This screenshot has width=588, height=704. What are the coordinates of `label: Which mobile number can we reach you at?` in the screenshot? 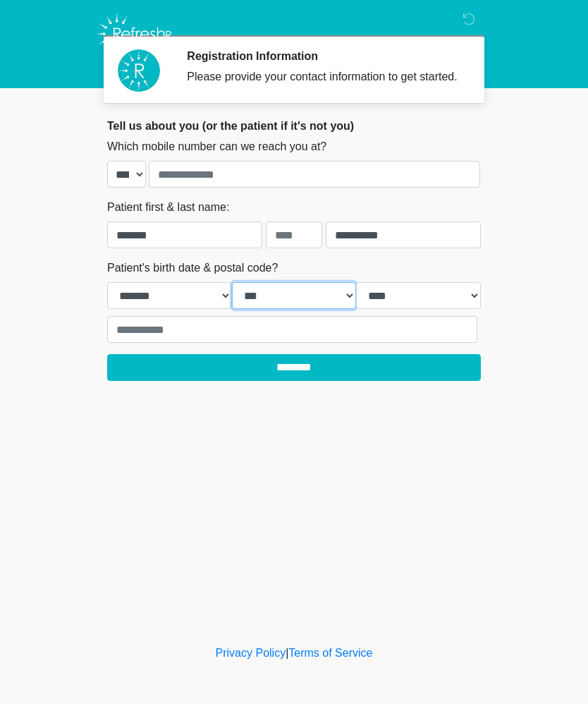 It's located at (216, 147).